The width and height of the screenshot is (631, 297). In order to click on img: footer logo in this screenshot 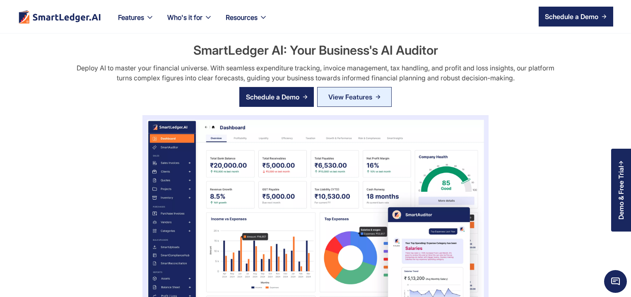, I will do `click(60, 17)`.